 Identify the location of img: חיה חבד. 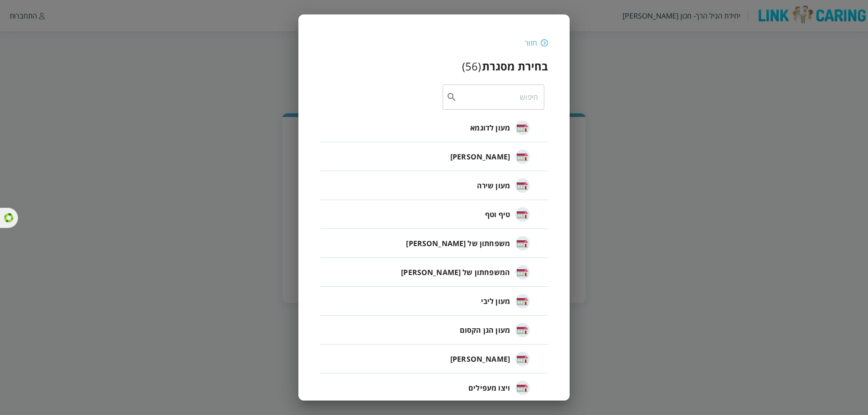
(522, 157).